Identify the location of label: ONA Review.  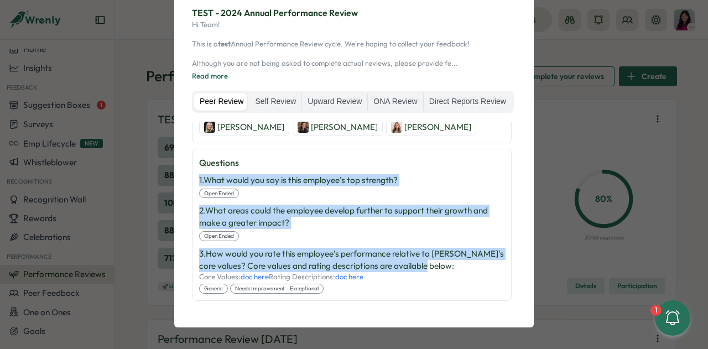
(395, 102).